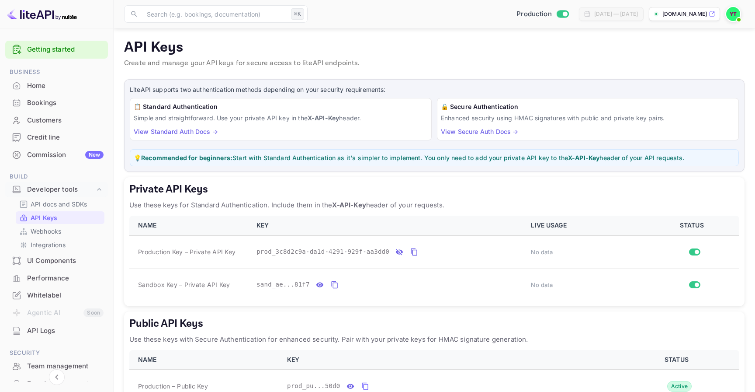  Describe the element at coordinates (56, 72) in the screenshot. I see `span: Business` at that location.